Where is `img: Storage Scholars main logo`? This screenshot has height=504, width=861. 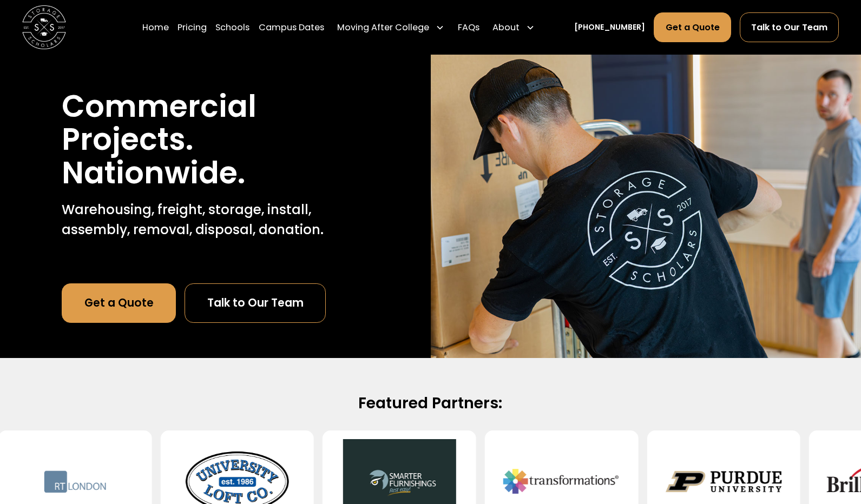
img: Storage Scholars main logo is located at coordinates (44, 27).